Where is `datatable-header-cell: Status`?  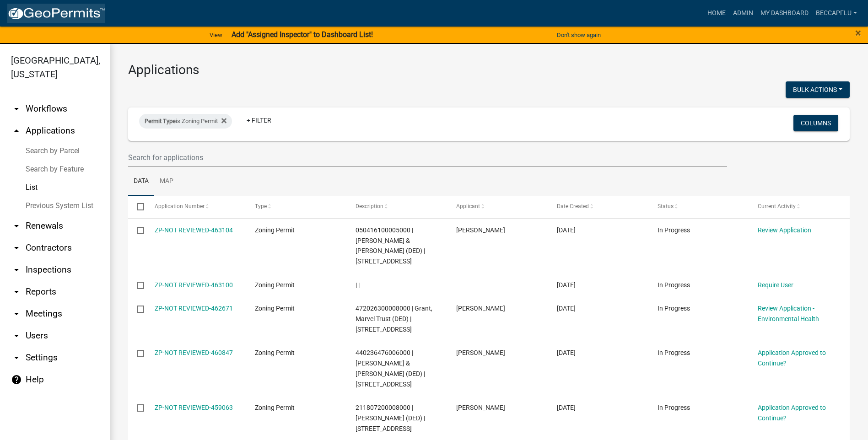 datatable-header-cell: Status is located at coordinates (699, 207).